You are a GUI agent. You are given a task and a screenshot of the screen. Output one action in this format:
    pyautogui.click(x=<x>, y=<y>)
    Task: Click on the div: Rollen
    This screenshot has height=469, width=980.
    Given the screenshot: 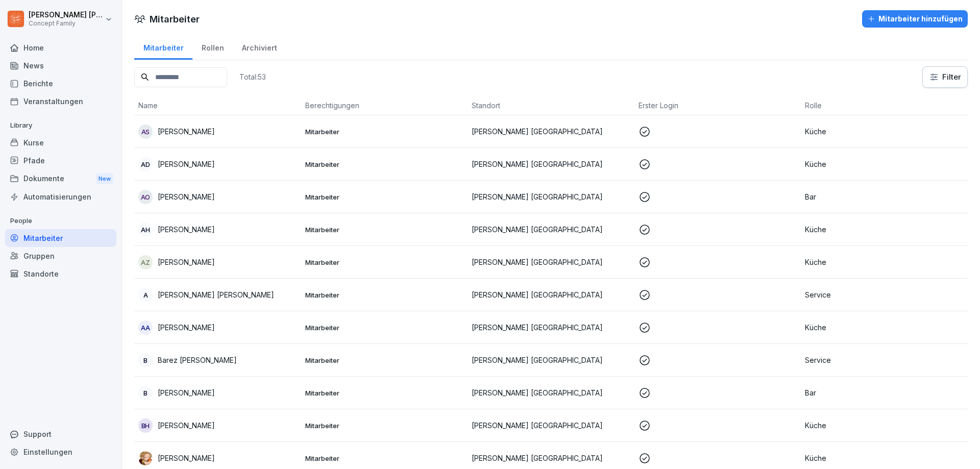 What is the action you would take?
    pyautogui.click(x=212, y=46)
    